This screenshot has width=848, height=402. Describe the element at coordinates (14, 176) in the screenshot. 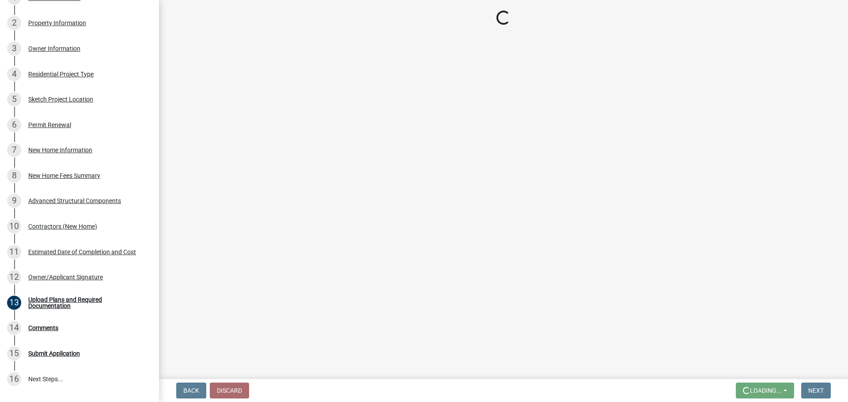

I see `div: 8` at that location.